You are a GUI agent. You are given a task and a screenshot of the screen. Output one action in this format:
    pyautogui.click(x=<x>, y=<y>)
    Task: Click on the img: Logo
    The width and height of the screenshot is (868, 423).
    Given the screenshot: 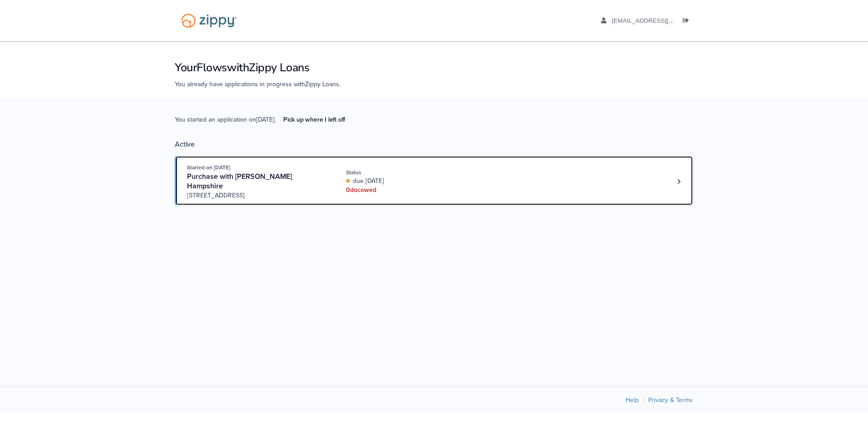 What is the action you would take?
    pyautogui.click(x=209, y=21)
    